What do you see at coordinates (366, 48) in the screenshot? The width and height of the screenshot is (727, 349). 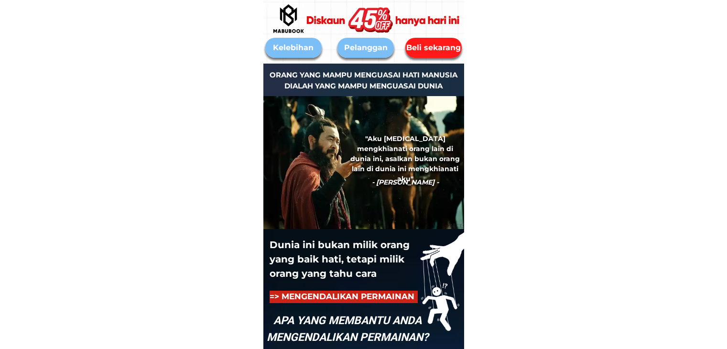 I see `div: Pelanggan` at bounding box center [366, 48].